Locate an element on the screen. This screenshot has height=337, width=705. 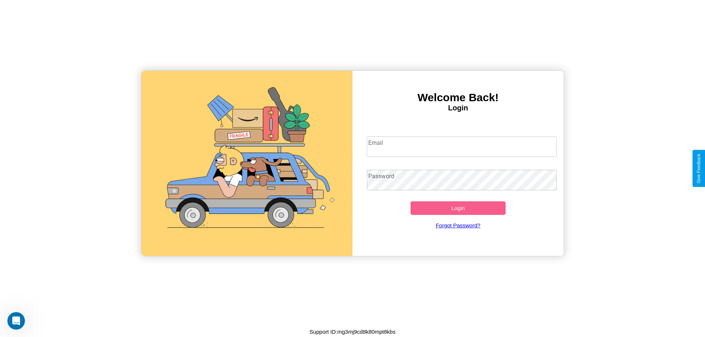
div: Give Feedback is located at coordinates (699, 169).